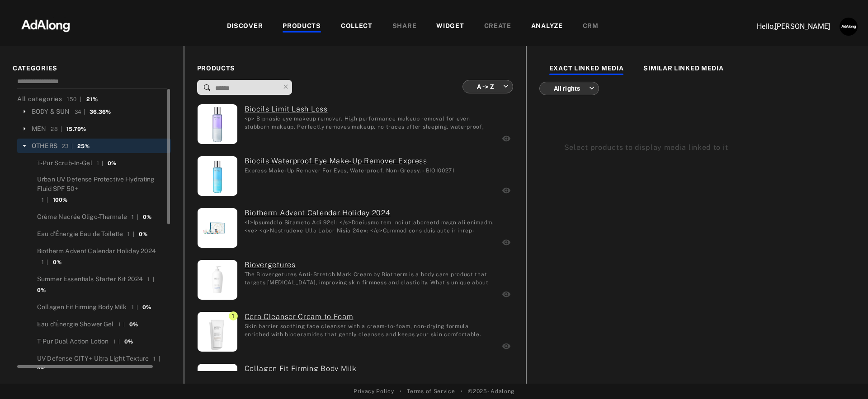  What do you see at coordinates (93, 359) in the screenshot?
I see `div: UV Defense CITY+ Ultra Light Texture` at bounding box center [93, 359].